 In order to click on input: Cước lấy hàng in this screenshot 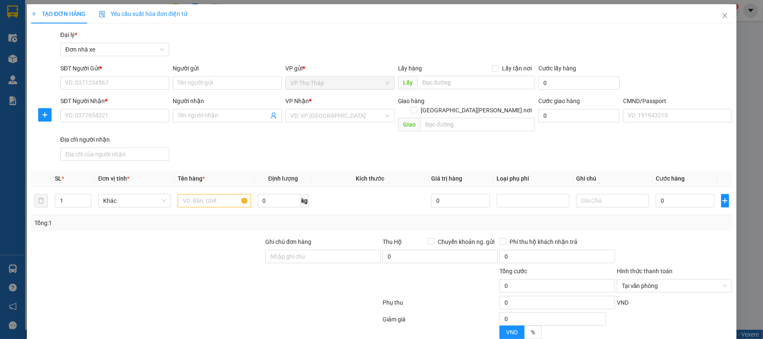, I will do `click(579, 83)`.